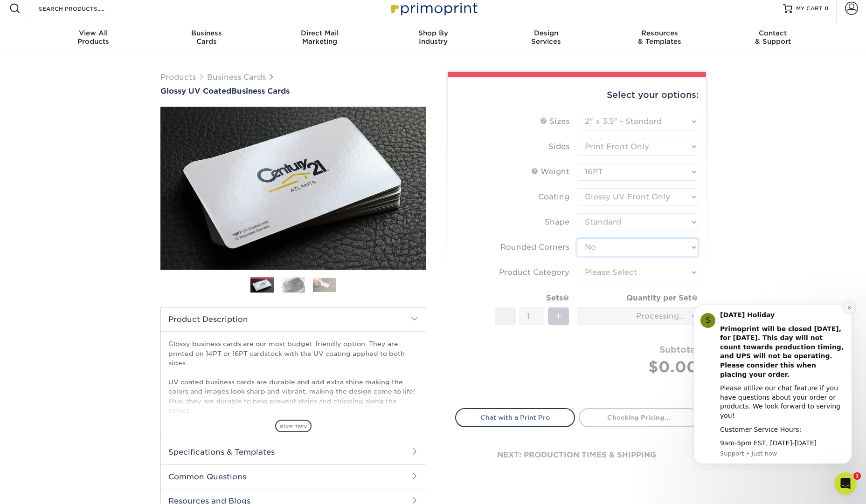 This screenshot has height=504, width=866. Describe the element at coordinates (293, 188) in the screenshot. I see `img: Glossy UV Coated 01` at that location.